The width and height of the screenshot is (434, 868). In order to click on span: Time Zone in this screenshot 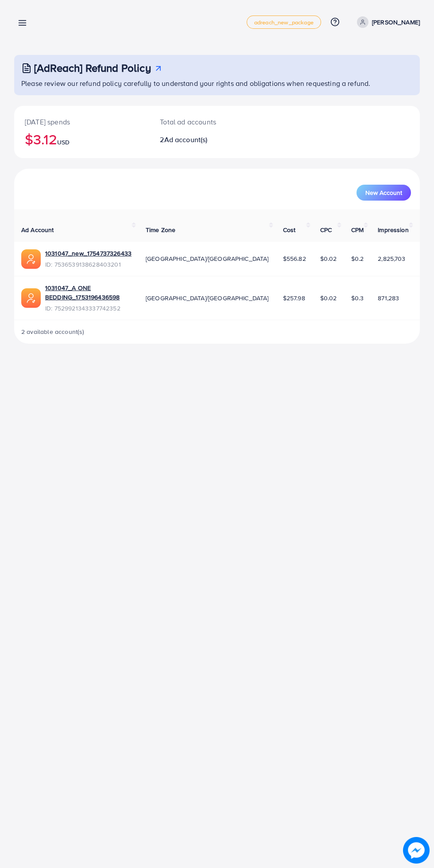, I will do `click(160, 230)`.